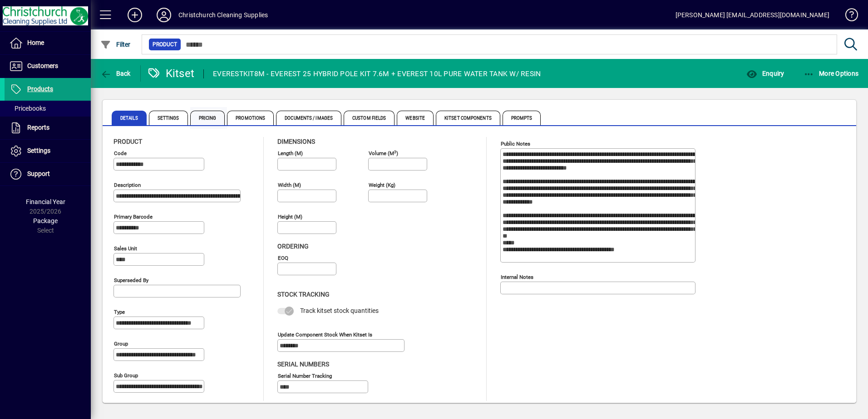 The height and width of the screenshot is (419, 868). What do you see at coordinates (303, 364) in the screenshot?
I see `span: Serial Numbers` at bounding box center [303, 364].